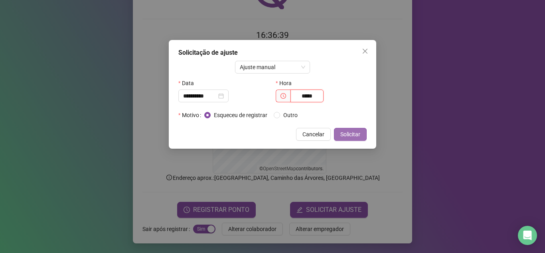  What do you see at coordinates (313, 134) in the screenshot?
I see `button: Cancelar` at bounding box center [313, 134].